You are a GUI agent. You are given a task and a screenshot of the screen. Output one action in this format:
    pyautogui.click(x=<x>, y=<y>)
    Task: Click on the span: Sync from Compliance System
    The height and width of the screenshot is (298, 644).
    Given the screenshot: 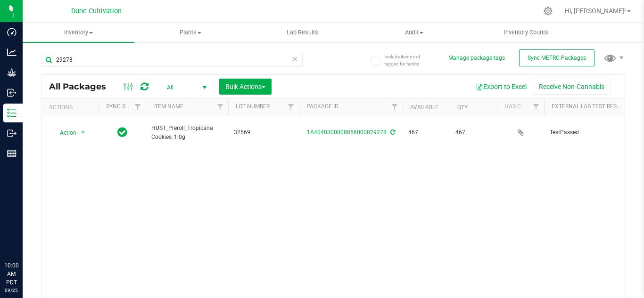 What is the action you would take?
    pyautogui.click(x=392, y=132)
    